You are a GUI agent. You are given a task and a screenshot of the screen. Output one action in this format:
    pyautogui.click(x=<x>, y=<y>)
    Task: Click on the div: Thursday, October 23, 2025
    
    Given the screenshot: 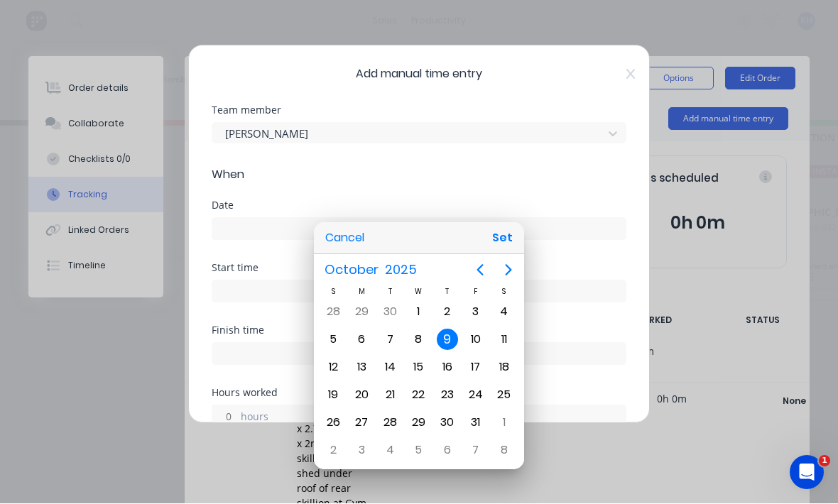 What is the action you would take?
    pyautogui.click(x=447, y=396)
    